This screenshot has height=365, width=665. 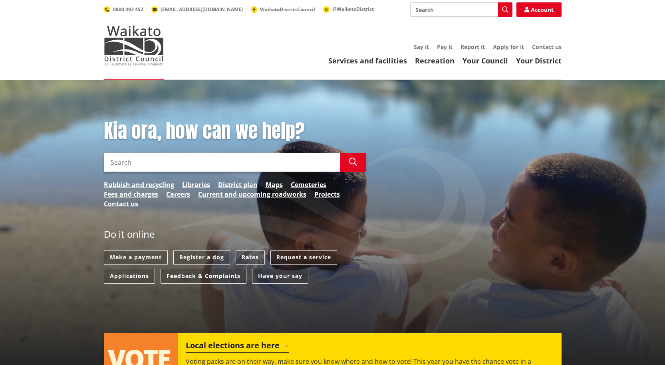 What do you see at coordinates (129, 236) in the screenshot?
I see `h2: Do it online` at bounding box center [129, 236].